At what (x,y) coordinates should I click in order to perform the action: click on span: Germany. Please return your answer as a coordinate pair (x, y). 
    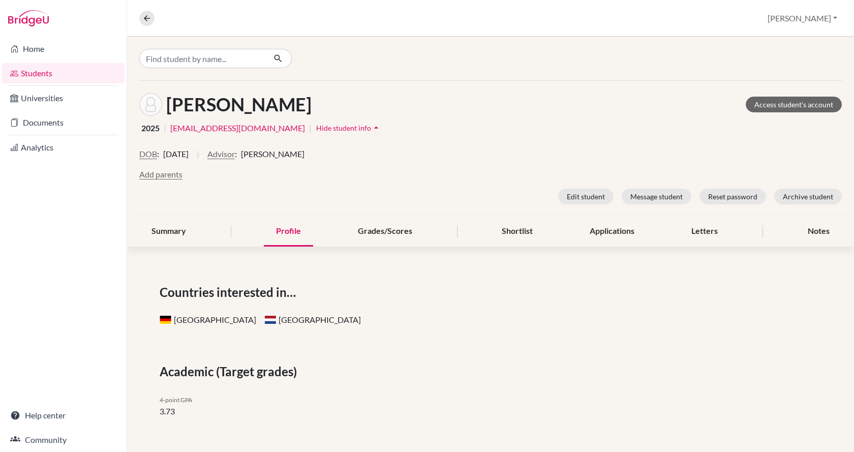
    Looking at the image, I should click on (166, 320).